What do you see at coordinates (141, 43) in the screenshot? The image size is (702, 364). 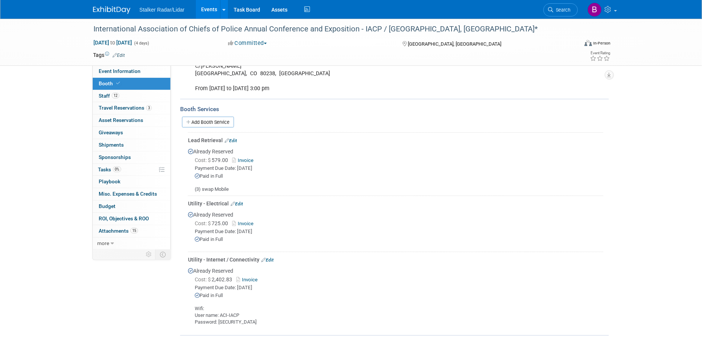 I see `span: (4 days)` at bounding box center [141, 43].